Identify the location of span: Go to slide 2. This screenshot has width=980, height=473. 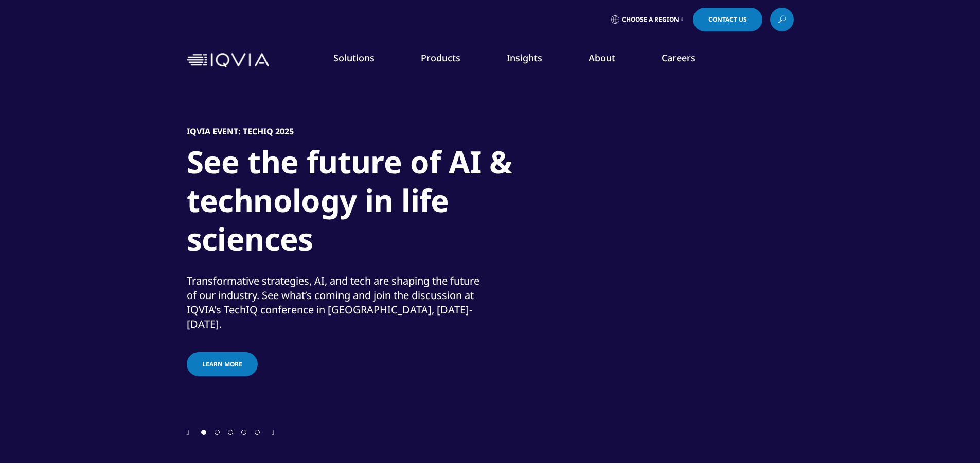
(217, 432).